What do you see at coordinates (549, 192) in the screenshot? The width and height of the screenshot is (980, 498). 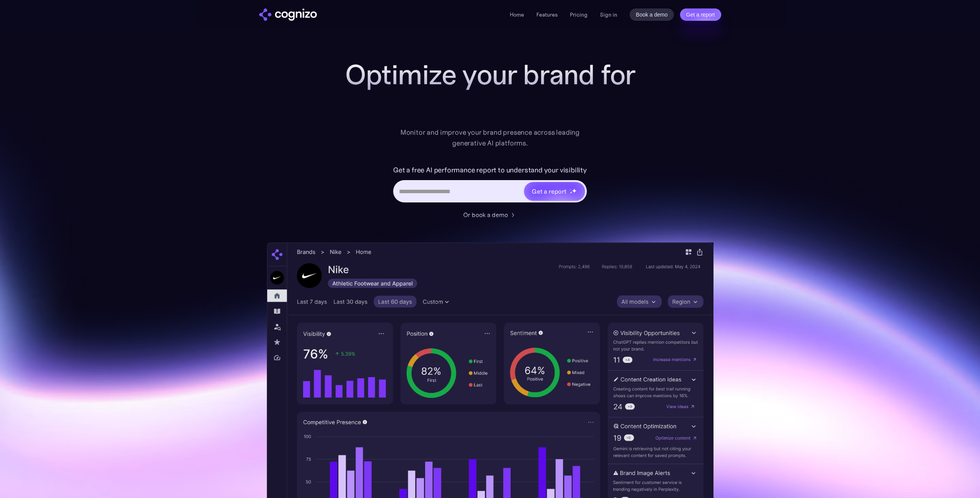 I see `div: Get a report` at bounding box center [549, 192].